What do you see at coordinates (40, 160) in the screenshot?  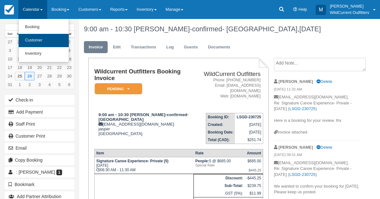 I see `button: Copy Booking` at bounding box center [40, 160].